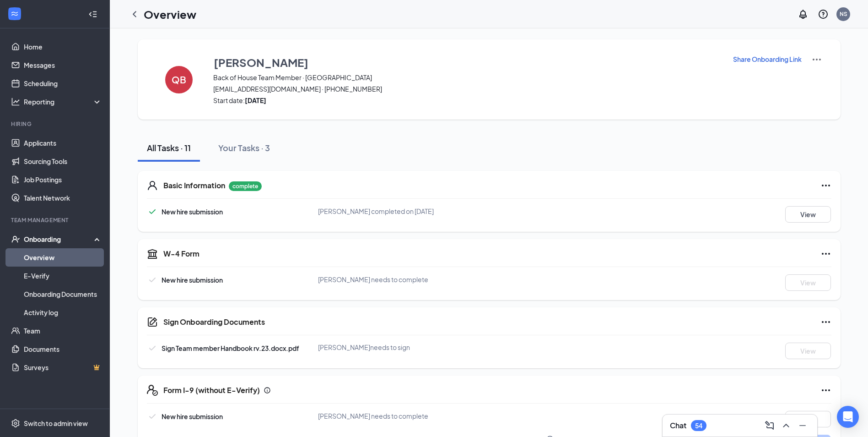  I want to click on svg: Collapse, so click(93, 14).